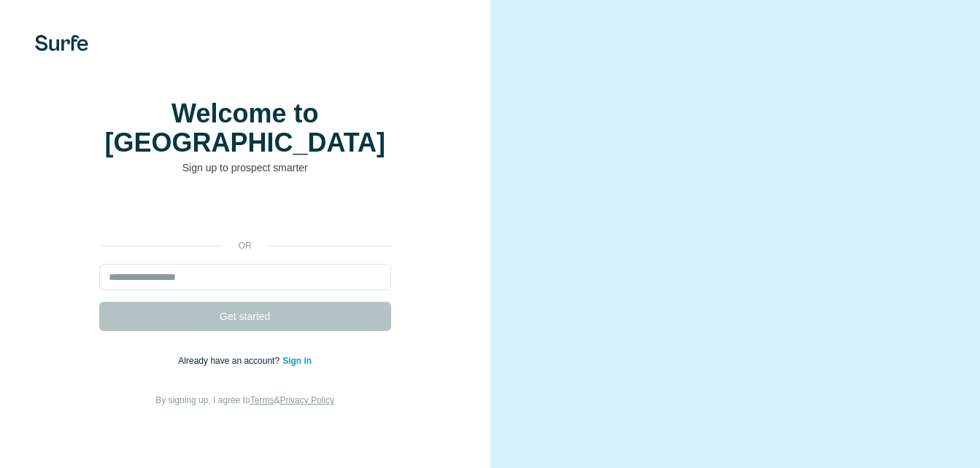 The height and width of the screenshot is (468, 980). What do you see at coordinates (306, 400) in the screenshot?
I see `a: Privacy Policy` at bounding box center [306, 400].